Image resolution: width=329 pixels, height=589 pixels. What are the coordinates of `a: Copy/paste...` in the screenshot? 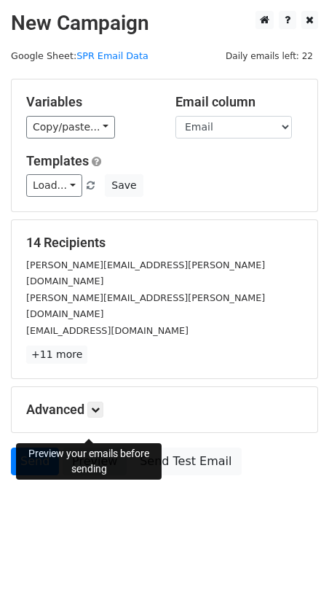 It's located at (71, 127).